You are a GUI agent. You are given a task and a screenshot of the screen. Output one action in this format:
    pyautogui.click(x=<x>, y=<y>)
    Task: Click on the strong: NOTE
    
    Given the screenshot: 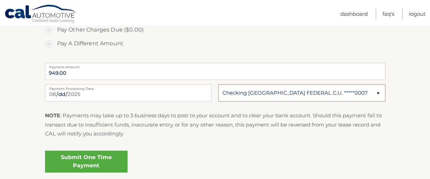 What is the action you would take?
    pyautogui.click(x=53, y=115)
    